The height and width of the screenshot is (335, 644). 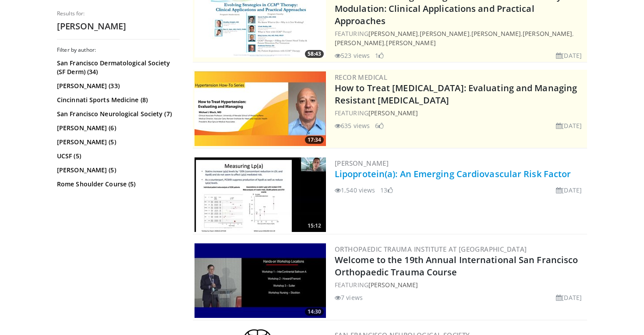 What do you see at coordinates (117, 184) in the screenshot?
I see `a: Rome Shoulder Course (5)` at bounding box center [117, 184].